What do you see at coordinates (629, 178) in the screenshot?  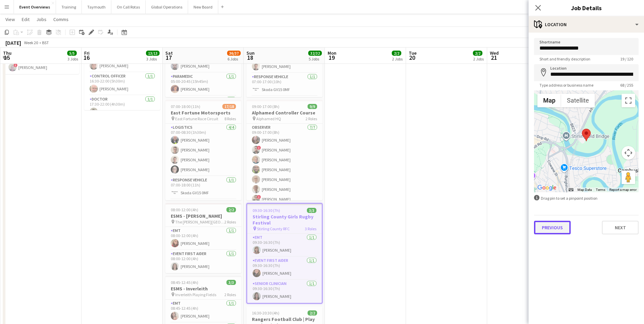 I see `button: Drag Pegman onto the map to open Street View` at bounding box center [629, 178].